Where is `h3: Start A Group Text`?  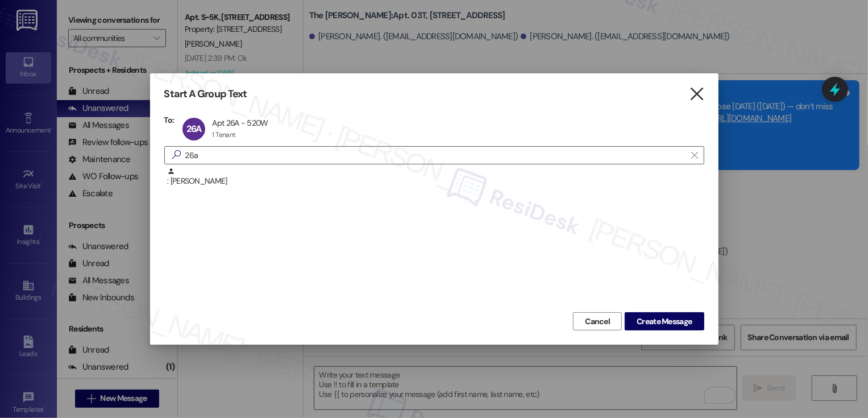 h3: Start A Group Text is located at coordinates (206, 93).